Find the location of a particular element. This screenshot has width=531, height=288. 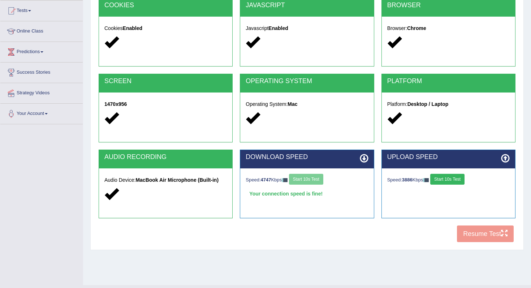

a: Online Class is located at coordinates (42, 30).